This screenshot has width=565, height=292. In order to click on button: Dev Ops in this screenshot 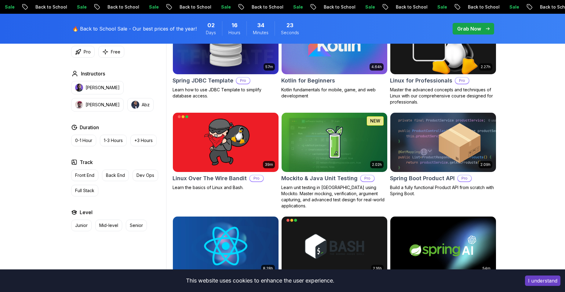, I will do `click(145, 175)`.